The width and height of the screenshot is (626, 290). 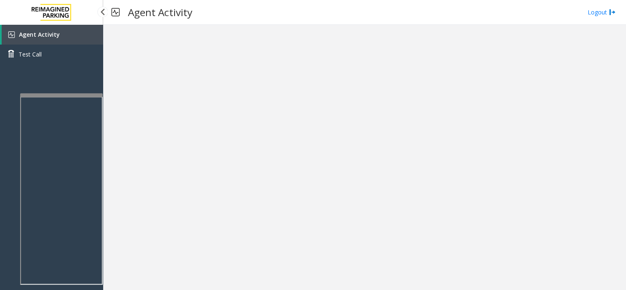 I want to click on img: 'icon', so click(x=12, y=35).